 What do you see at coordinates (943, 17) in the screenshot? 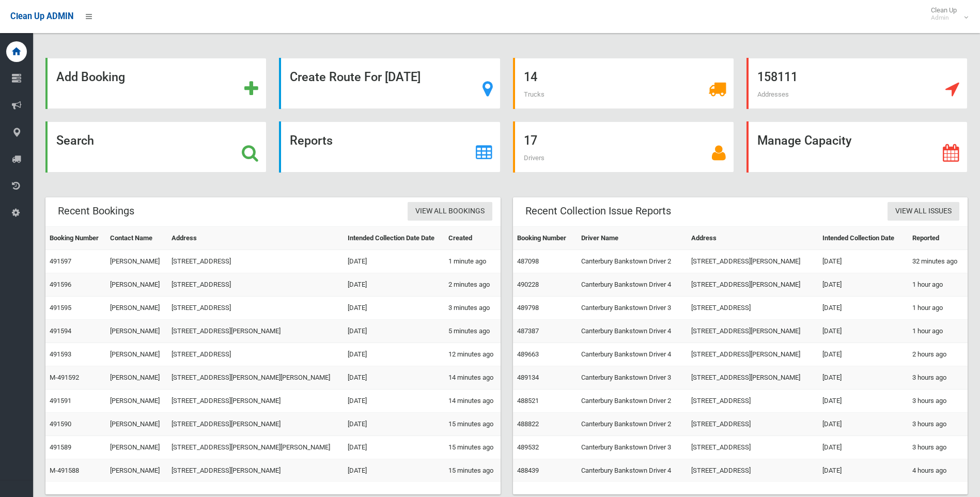
I see `small: Admin` at bounding box center [943, 17].